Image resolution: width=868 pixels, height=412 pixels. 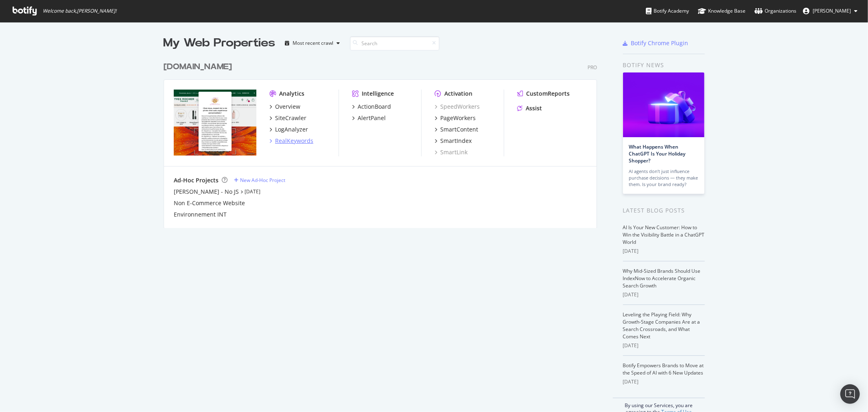 I want to click on div: SmartContent, so click(x=459, y=130).